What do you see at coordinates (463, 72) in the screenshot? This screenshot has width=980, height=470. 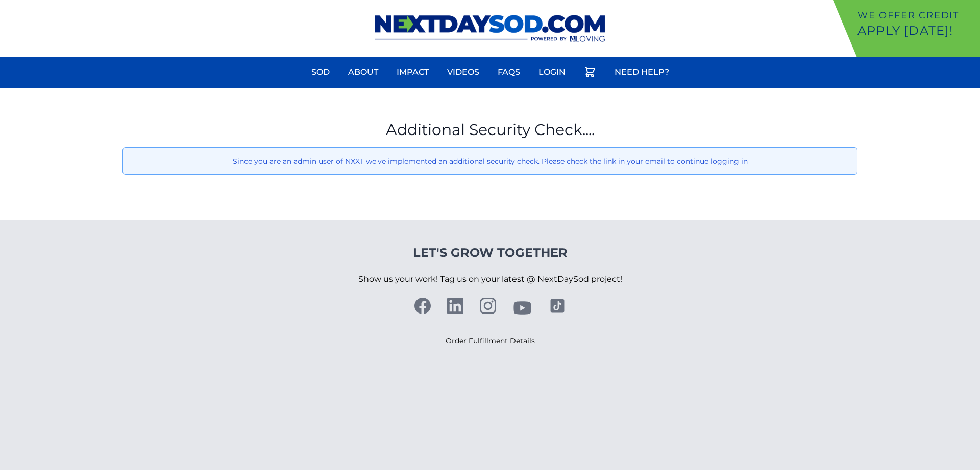 I see `a: Videos` at bounding box center [463, 72].